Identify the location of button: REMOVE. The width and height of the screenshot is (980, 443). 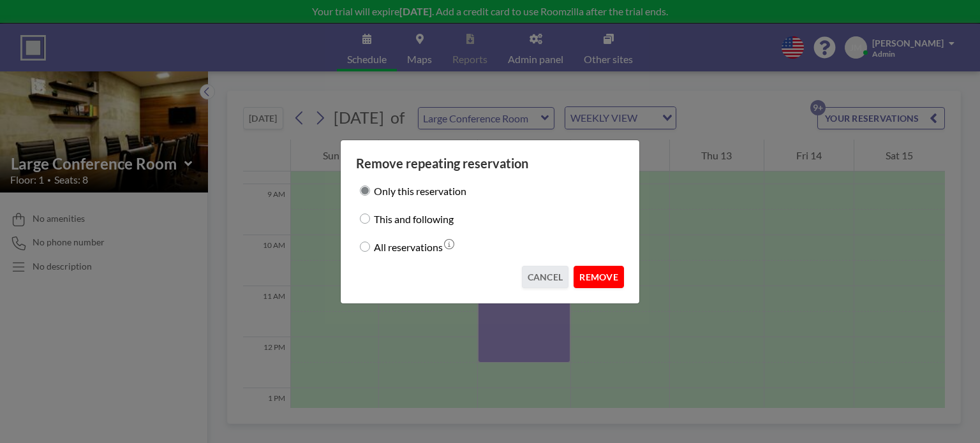
(598, 276).